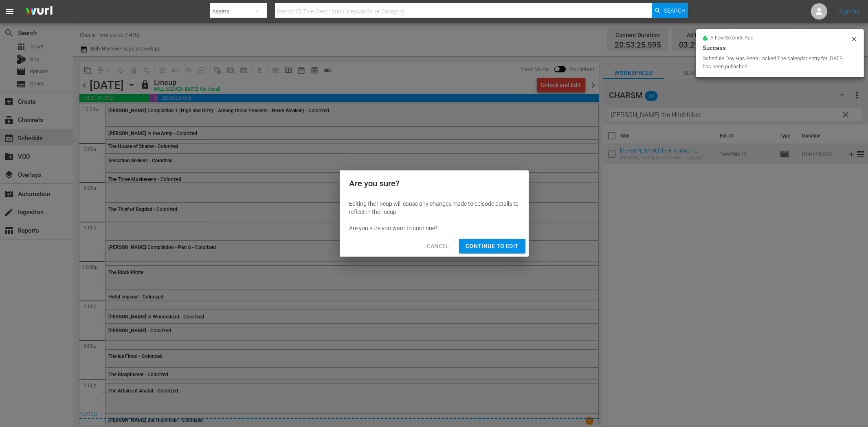  What do you see at coordinates (434, 228) in the screenshot?
I see `div: Are you sure you want to continue?` at bounding box center [434, 228].